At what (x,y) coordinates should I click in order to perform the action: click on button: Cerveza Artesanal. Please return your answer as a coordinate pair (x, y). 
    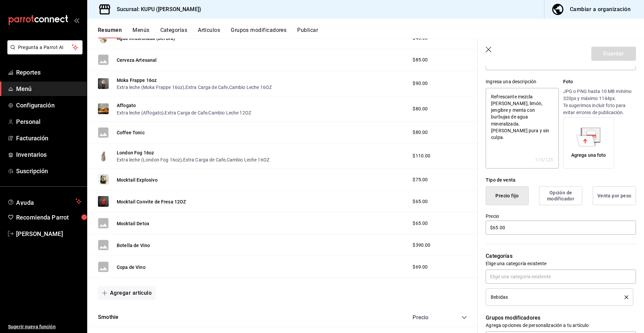
    Looking at the image, I should click on (137, 60).